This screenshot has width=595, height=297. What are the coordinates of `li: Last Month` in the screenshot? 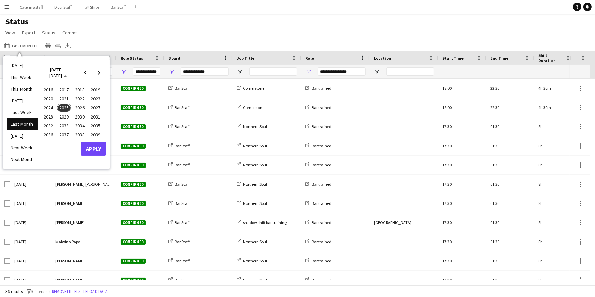 It's located at (22, 124).